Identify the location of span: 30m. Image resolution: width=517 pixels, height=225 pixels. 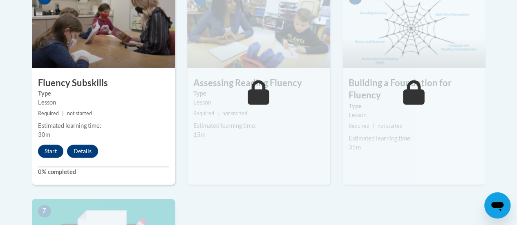
(44, 134).